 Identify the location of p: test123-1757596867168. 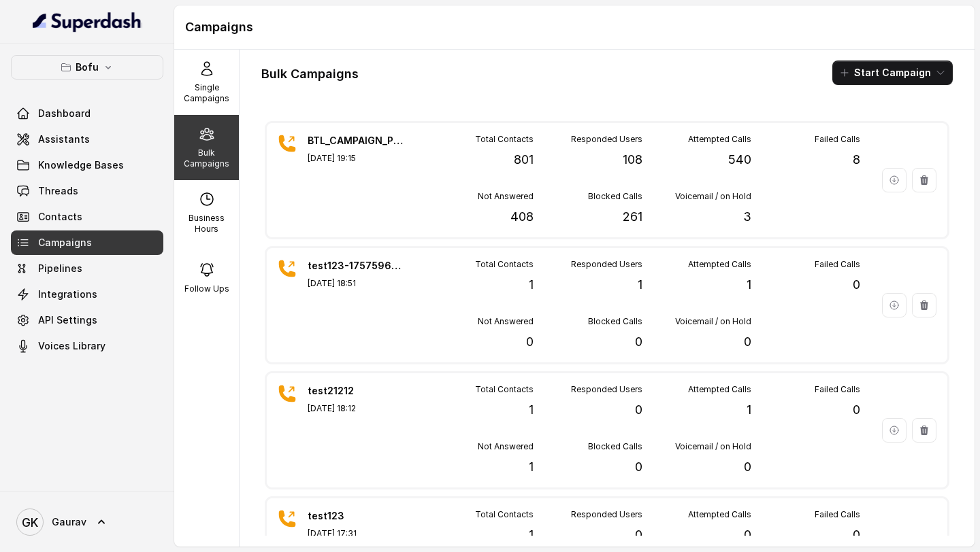
(355, 266).